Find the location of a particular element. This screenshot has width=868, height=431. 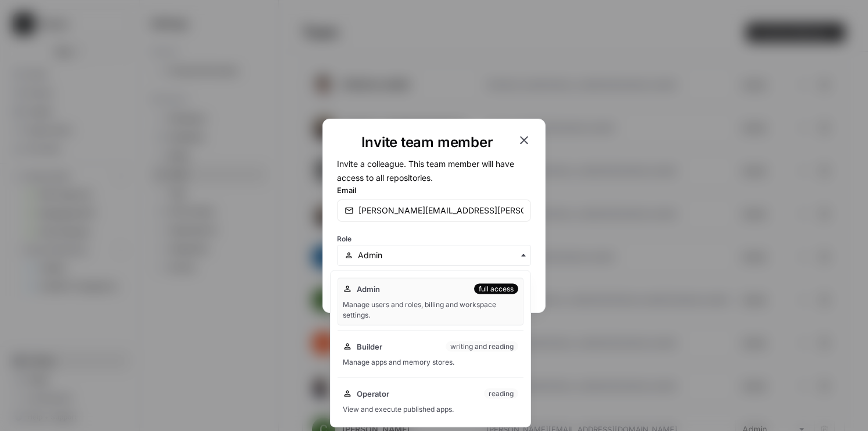

h1: Invite team member is located at coordinates (427, 143).